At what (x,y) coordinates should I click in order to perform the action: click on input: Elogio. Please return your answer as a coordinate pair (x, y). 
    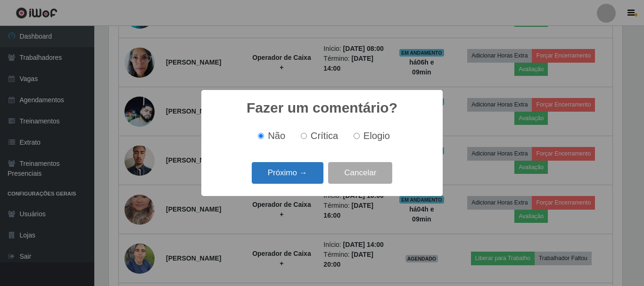
    Looking at the image, I should click on (356, 135).